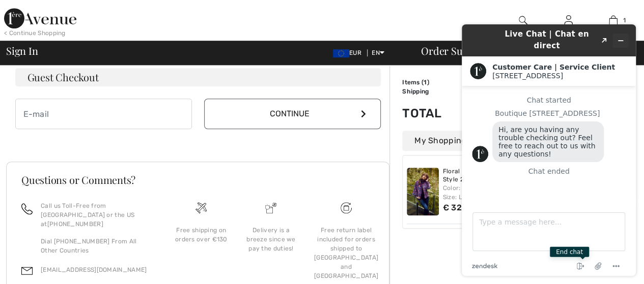 This screenshot has width=644, height=284. What do you see at coordinates (271, 240) in the screenshot?
I see `div: Delivery is a breeze since we pay the duties!` at bounding box center [271, 240].